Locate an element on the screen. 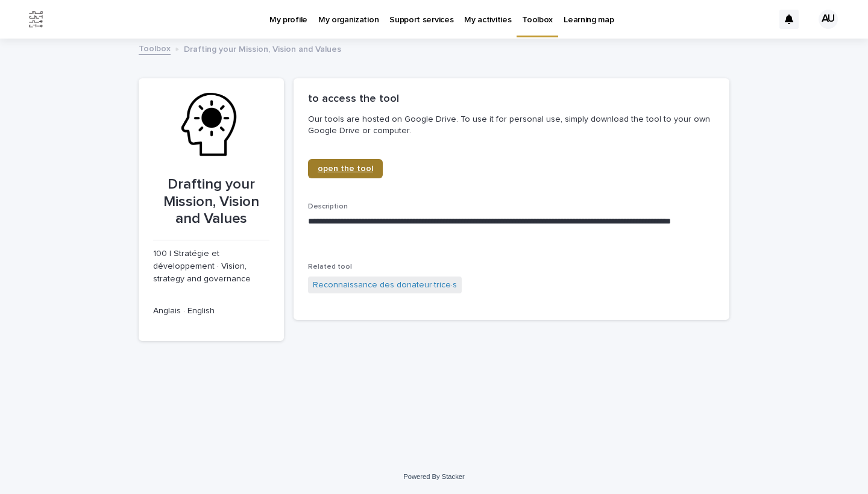 This screenshot has height=494, width=868. h2: to access the tool is located at coordinates (353, 100).